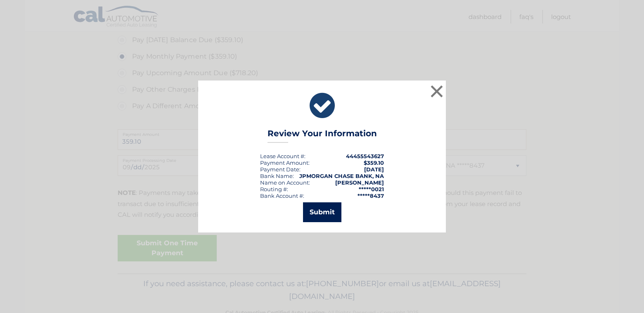 Image resolution: width=644 pixels, height=313 pixels. I want to click on button: Submit, so click(322, 212).